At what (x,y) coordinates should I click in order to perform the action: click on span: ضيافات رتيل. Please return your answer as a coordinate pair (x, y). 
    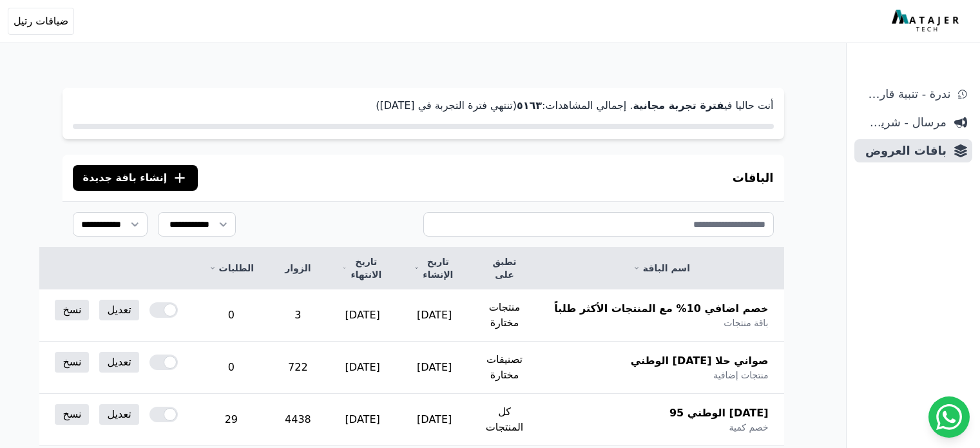
    Looking at the image, I should click on (41, 21).